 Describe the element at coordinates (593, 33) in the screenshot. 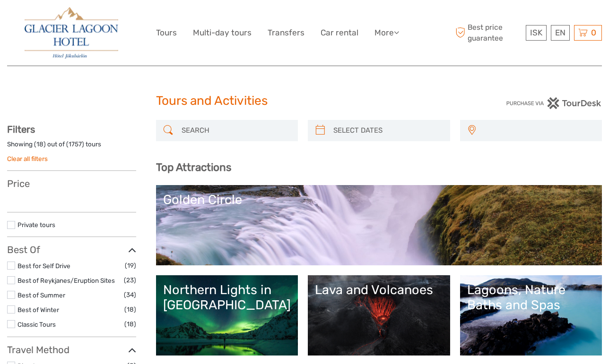

I see `span: 0` at that location.